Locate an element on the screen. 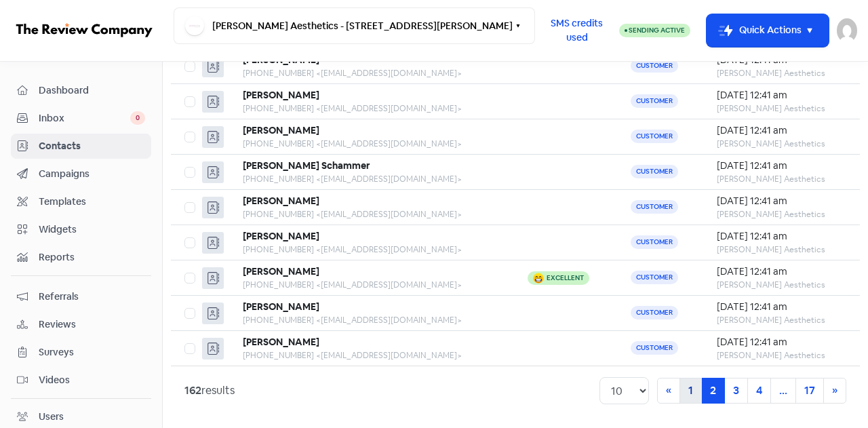  a: Referrals is located at coordinates (81, 296).